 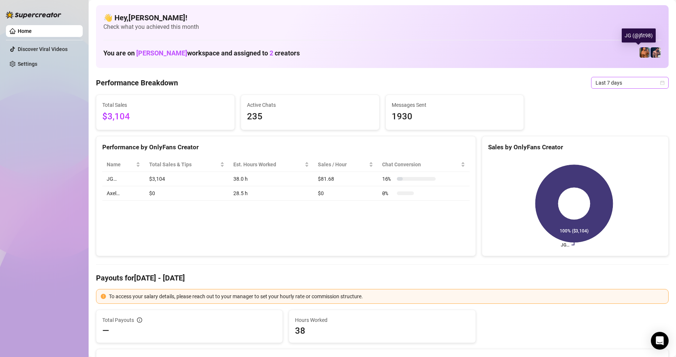 What do you see at coordinates (165, 105) in the screenshot?
I see `span: Total Sales` at bounding box center [165, 105].